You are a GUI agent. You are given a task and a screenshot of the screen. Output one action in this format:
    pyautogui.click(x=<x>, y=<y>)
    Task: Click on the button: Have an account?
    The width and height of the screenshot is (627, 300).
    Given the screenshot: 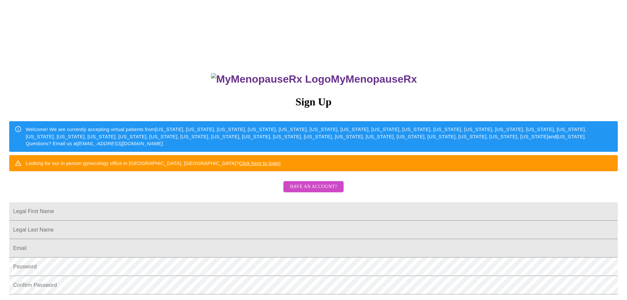 What is the action you would take?
    pyautogui.click(x=313, y=187)
    